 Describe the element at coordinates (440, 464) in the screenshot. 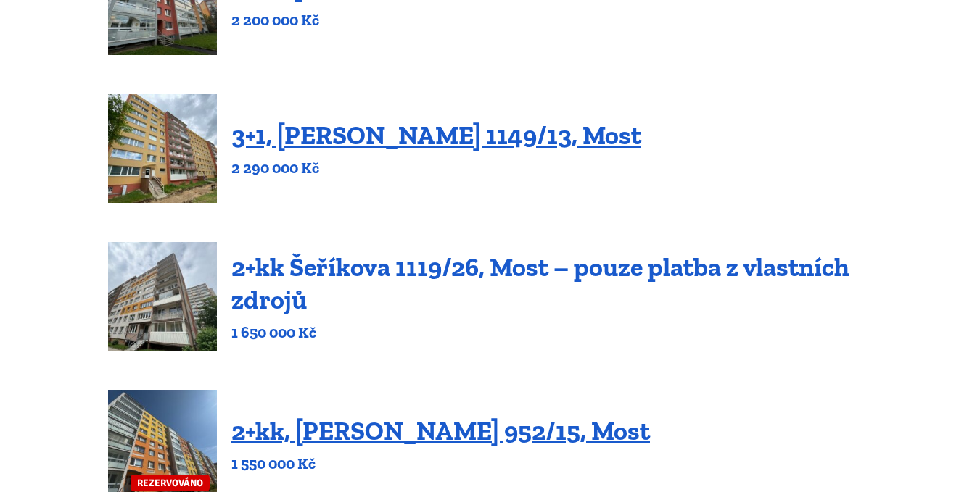

I see `p: 1 550 000 Kč` at that location.